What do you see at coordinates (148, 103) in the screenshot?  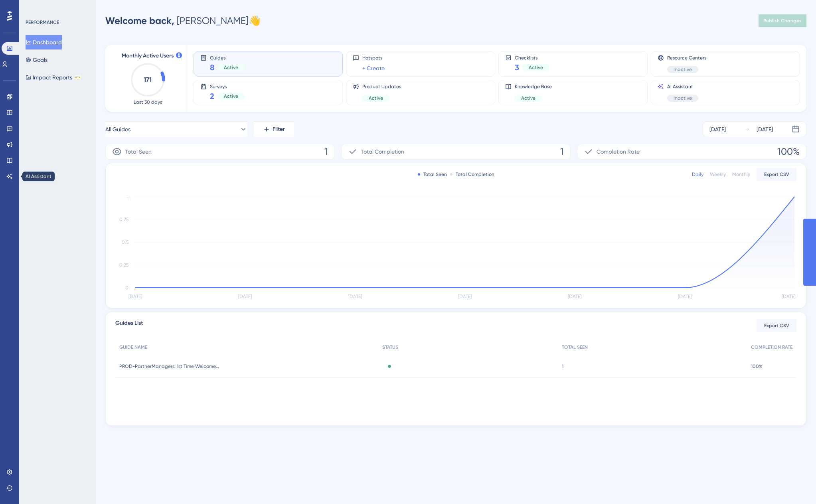 I see `span: Last 30 days` at bounding box center [148, 103].